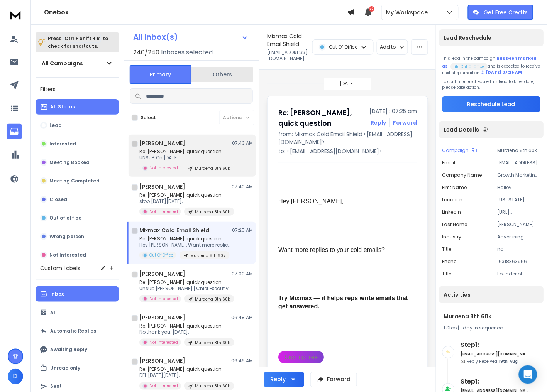 This screenshot has height=392, width=547. What do you see at coordinates (455, 187) in the screenshot?
I see `p: First Name` at bounding box center [455, 187].